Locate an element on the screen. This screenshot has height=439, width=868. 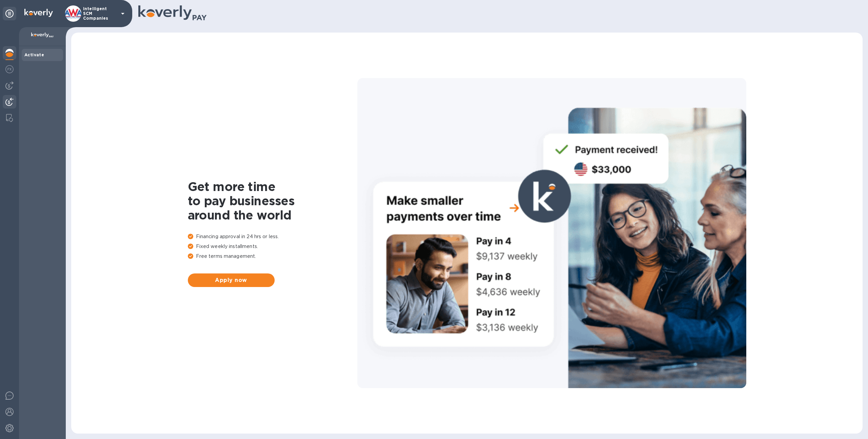
img: Foreign exchange is located at coordinates (9, 69).